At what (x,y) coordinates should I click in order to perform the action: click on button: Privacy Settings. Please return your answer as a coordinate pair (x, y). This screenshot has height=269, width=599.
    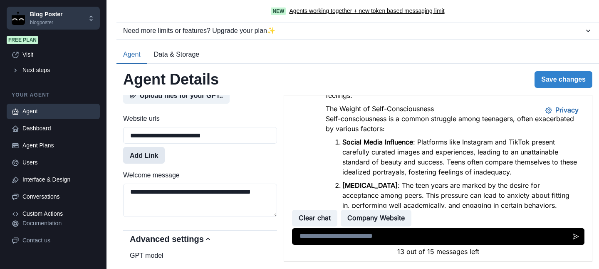
    Looking at the image, I should click on (278, 15).